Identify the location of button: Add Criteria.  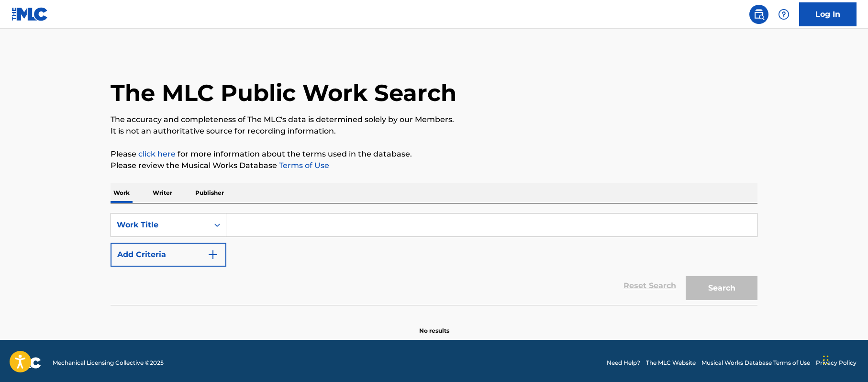
(169, 255).